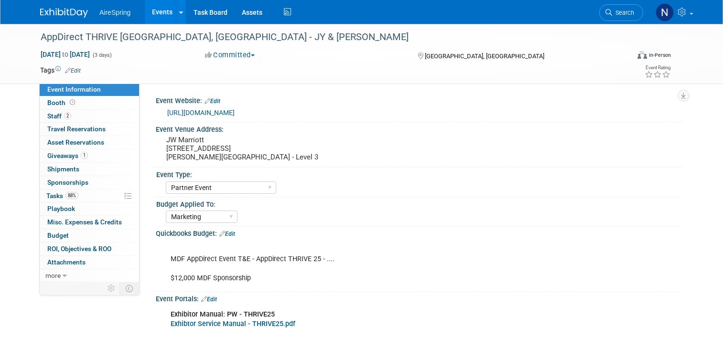 The image size is (723, 338). What do you see at coordinates (89, 89) in the screenshot?
I see `a: Event Information` at bounding box center [89, 89].